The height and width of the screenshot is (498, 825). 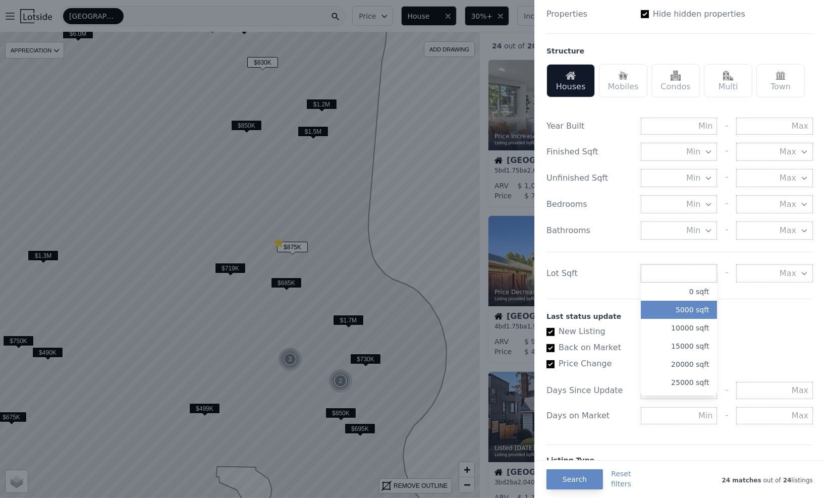 What do you see at coordinates (780, 81) in the screenshot?
I see `div: Town` at bounding box center [780, 81].